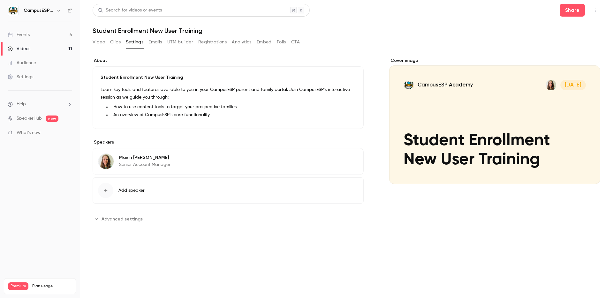  I want to click on li: help-dropdown-opener, so click(40, 104).